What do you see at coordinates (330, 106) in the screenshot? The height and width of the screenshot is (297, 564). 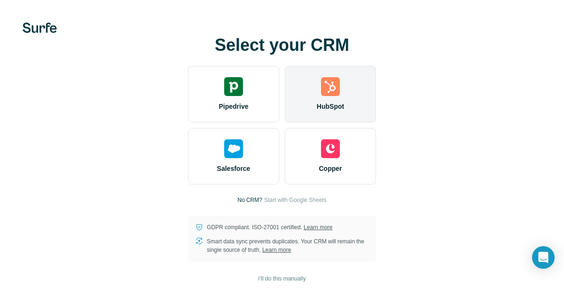 I see `span: HubSpot` at bounding box center [330, 106].